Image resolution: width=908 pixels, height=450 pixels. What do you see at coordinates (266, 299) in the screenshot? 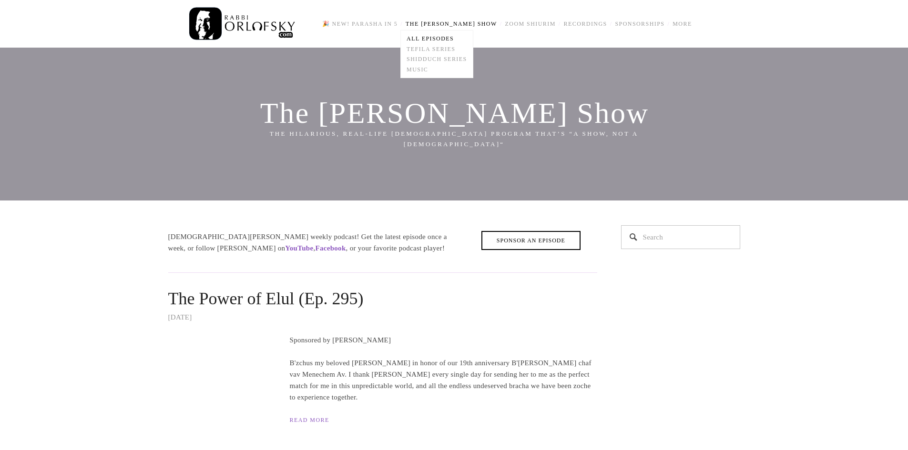
I see `a: The Power of Elul (Ep. 295)` at bounding box center [266, 299].